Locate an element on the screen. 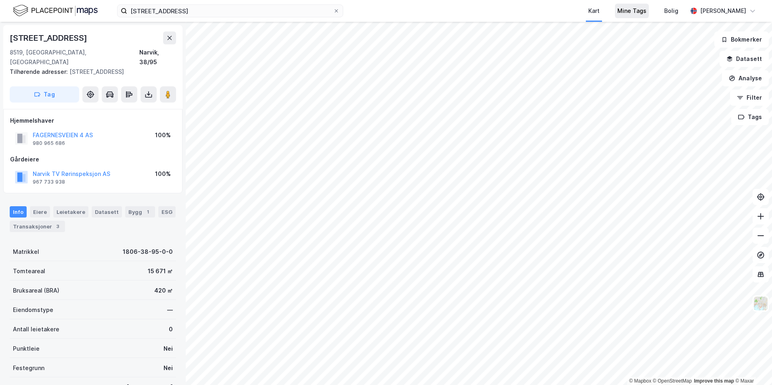 The image size is (772, 385). div: Festegrunn is located at coordinates (29, 368).